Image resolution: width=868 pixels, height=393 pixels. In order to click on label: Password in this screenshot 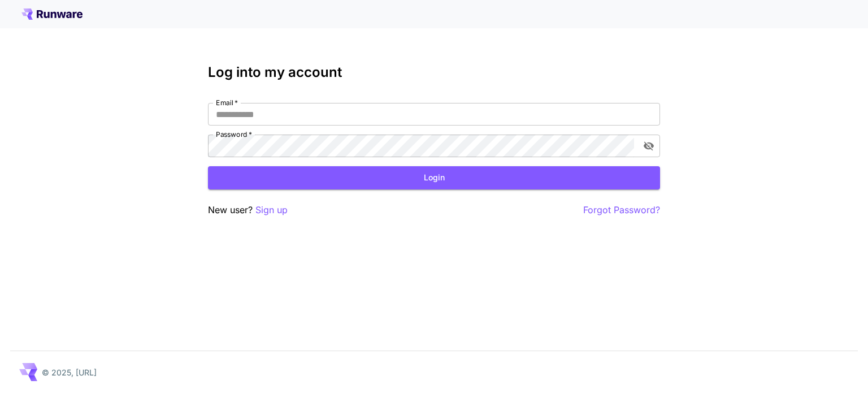, I will do `click(234, 134)`.